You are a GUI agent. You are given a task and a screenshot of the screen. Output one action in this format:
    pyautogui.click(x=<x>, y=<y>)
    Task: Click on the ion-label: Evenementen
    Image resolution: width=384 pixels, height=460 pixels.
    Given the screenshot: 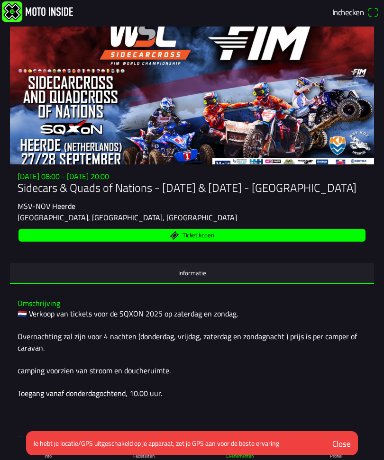 What is the action you would take?
    pyautogui.click(x=240, y=456)
    